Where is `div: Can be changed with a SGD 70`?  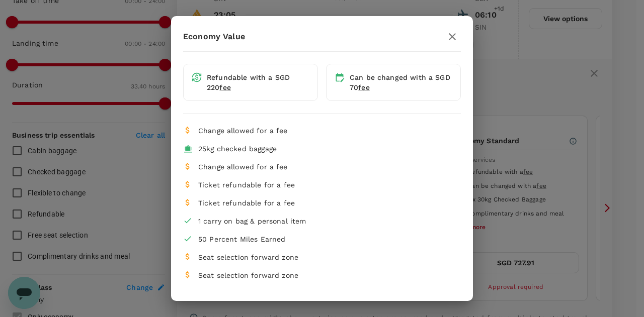
div: Can be changed with a SGD 70 is located at coordinates (401, 83).